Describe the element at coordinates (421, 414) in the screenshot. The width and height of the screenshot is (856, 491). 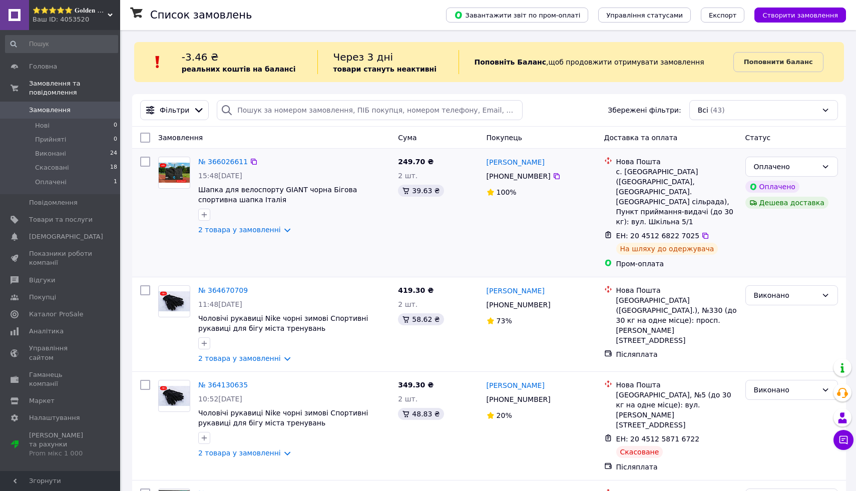
I see `div: 48.83 ₴` at that location.